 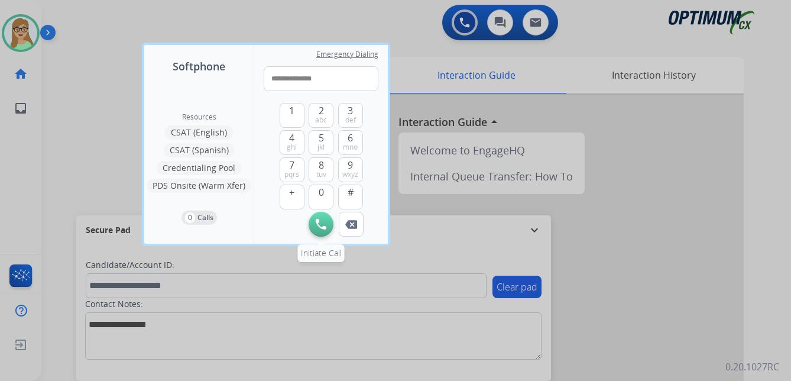 What do you see at coordinates (199, 150) in the screenshot?
I see `button: CSAT (Spanish)` at bounding box center [199, 150].